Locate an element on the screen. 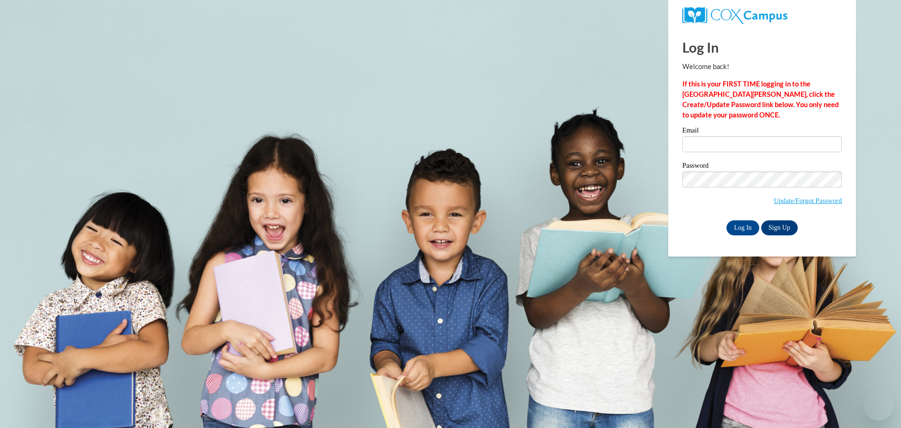 This screenshot has height=428, width=901. label: Email is located at coordinates (762, 131).